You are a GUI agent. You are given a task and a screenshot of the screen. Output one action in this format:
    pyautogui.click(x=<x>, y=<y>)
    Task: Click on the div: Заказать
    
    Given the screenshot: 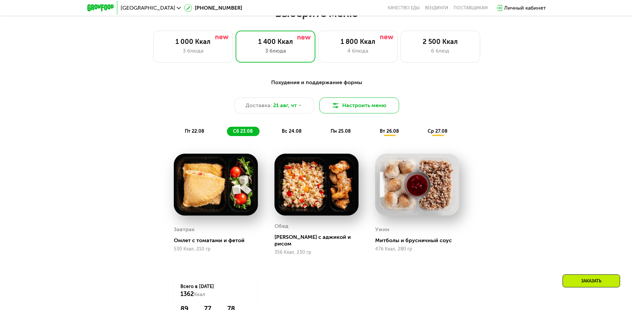 What is the action you would take?
    pyautogui.click(x=591, y=281)
    